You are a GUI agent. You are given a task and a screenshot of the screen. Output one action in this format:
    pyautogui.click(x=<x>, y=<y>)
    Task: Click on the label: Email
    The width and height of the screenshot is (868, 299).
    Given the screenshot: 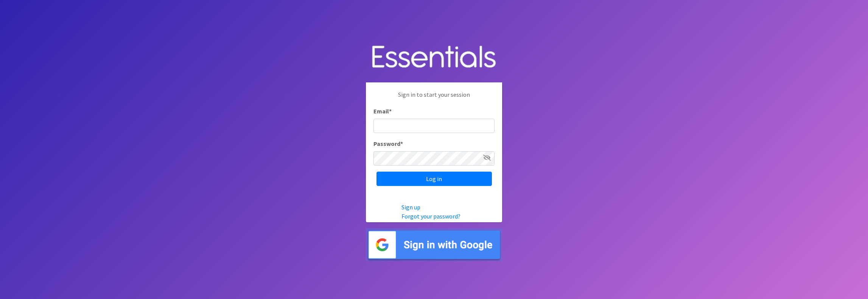 What is the action you would take?
    pyautogui.click(x=382, y=111)
    